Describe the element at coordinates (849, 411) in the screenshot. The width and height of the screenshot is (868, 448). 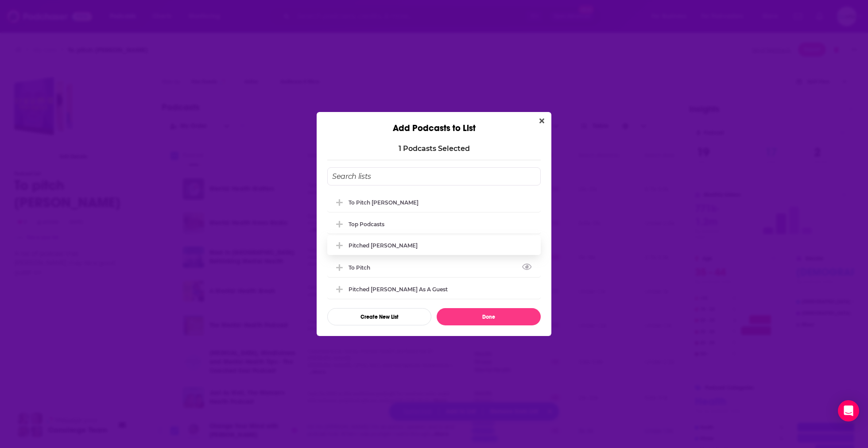
I see `div: Open Intercom Messenger` at that location.